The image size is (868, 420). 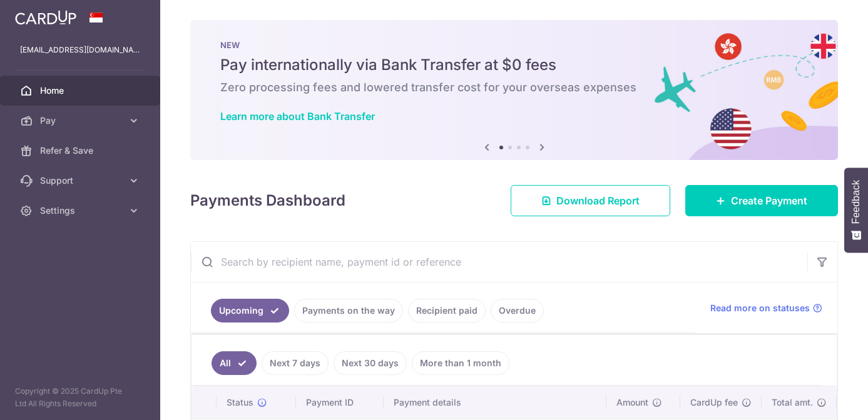 I want to click on span: Download Report, so click(x=598, y=201).